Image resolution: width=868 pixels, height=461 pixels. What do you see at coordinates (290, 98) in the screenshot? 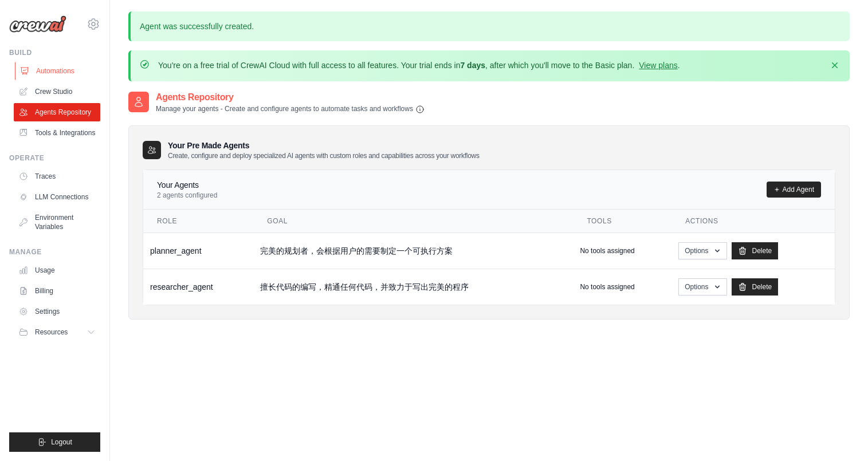
I see `h2: Agents Repository` at bounding box center [290, 98].